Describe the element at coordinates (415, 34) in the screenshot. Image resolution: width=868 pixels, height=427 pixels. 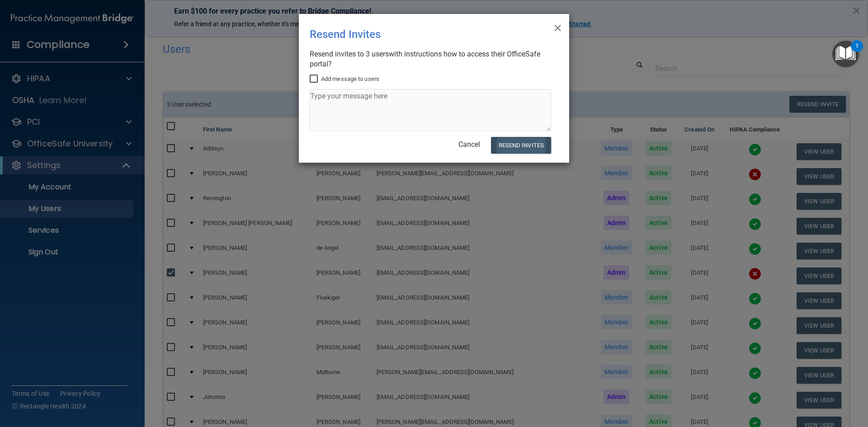
I see `div: Resend Invites` at that location.